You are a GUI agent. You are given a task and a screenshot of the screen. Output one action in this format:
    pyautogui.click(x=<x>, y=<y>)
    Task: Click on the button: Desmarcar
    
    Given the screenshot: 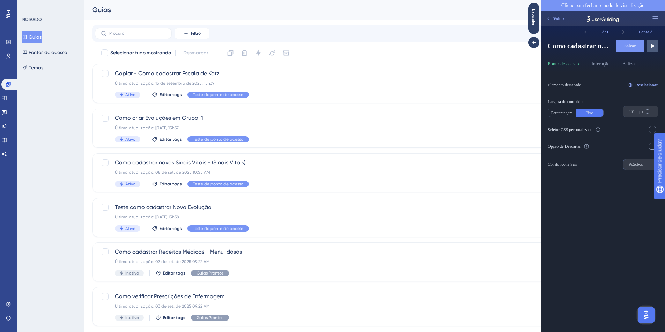 What is the action you would take?
    pyautogui.click(x=196, y=53)
    